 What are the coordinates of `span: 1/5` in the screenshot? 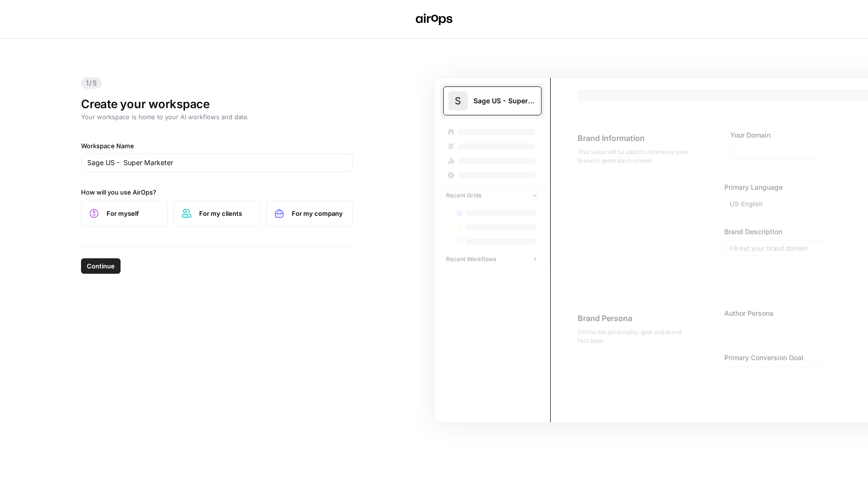 It's located at (91, 83).